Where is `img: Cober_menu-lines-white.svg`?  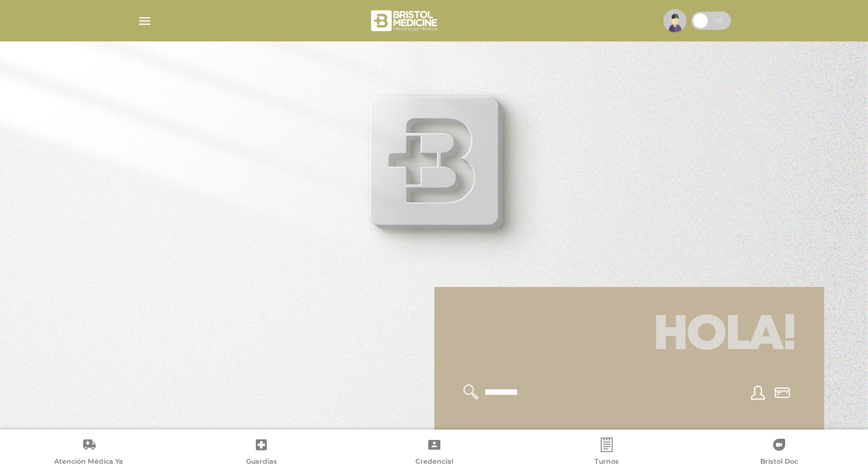
img: Cober_menu-lines-white.svg is located at coordinates (145, 21).